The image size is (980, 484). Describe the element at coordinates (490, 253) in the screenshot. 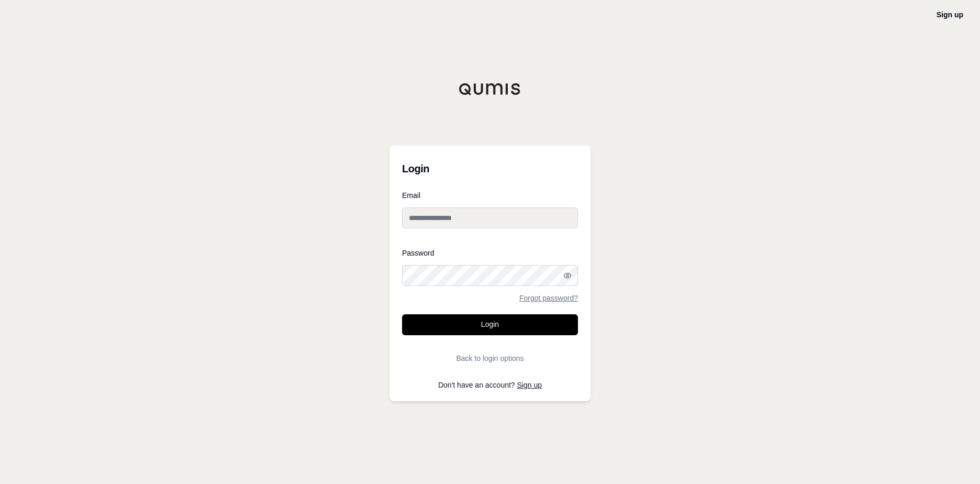

I see `label: Password` at that location.